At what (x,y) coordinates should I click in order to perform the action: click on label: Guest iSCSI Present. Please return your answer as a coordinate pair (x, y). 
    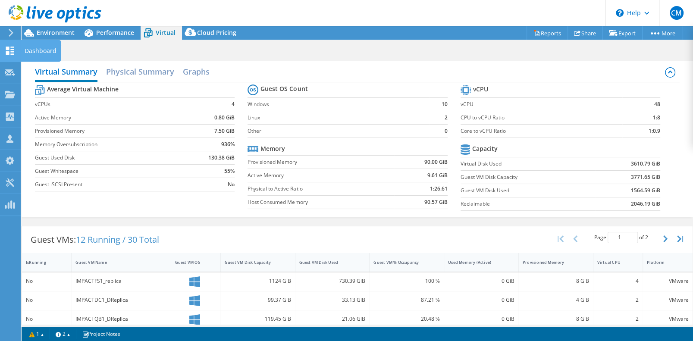
    Looking at the image, I should click on (111, 184).